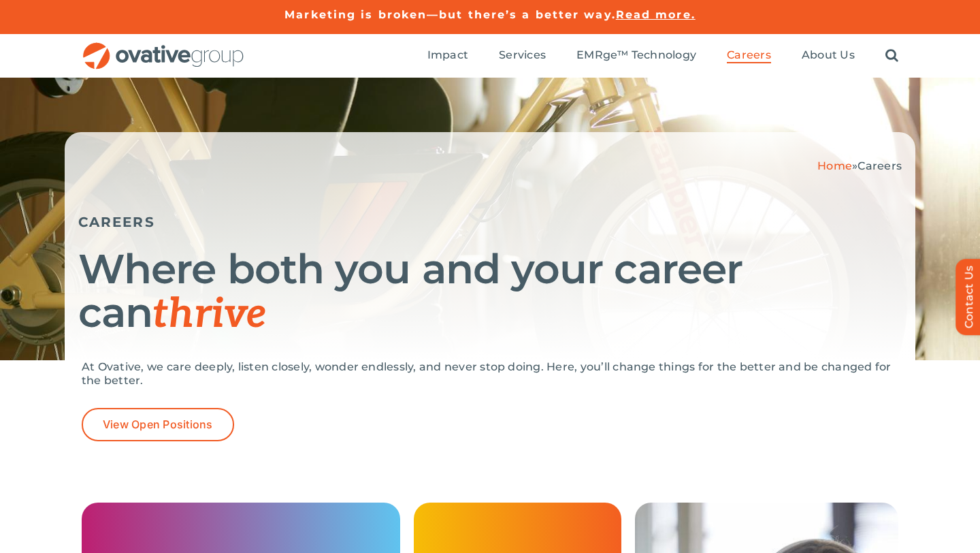 The height and width of the screenshot is (553, 980). I want to click on a: Home, so click(834, 165).